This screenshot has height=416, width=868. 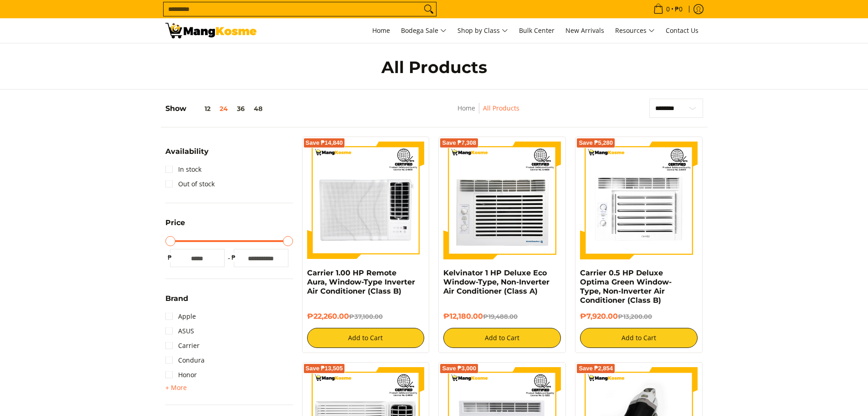 What do you see at coordinates (181, 316) in the screenshot?
I see `a: Apple` at bounding box center [181, 316].